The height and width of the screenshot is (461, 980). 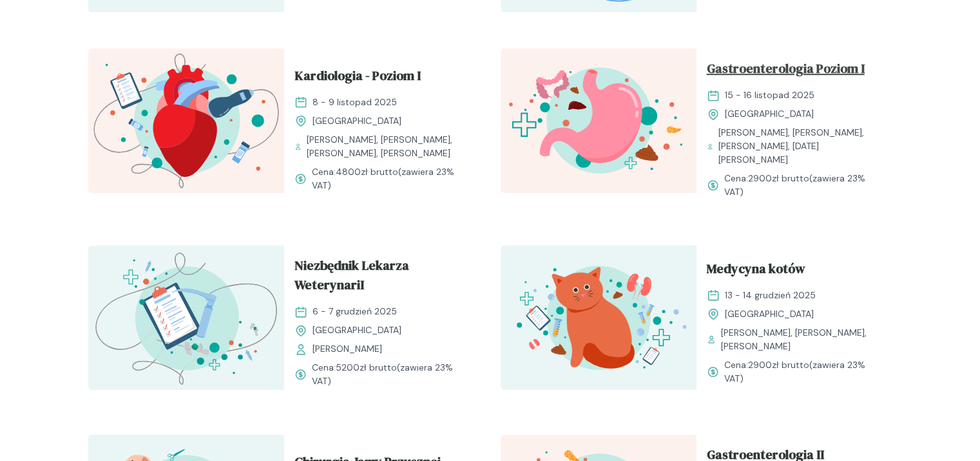 I want to click on span: 13 - 14 grudzień 2025, so click(x=770, y=295).